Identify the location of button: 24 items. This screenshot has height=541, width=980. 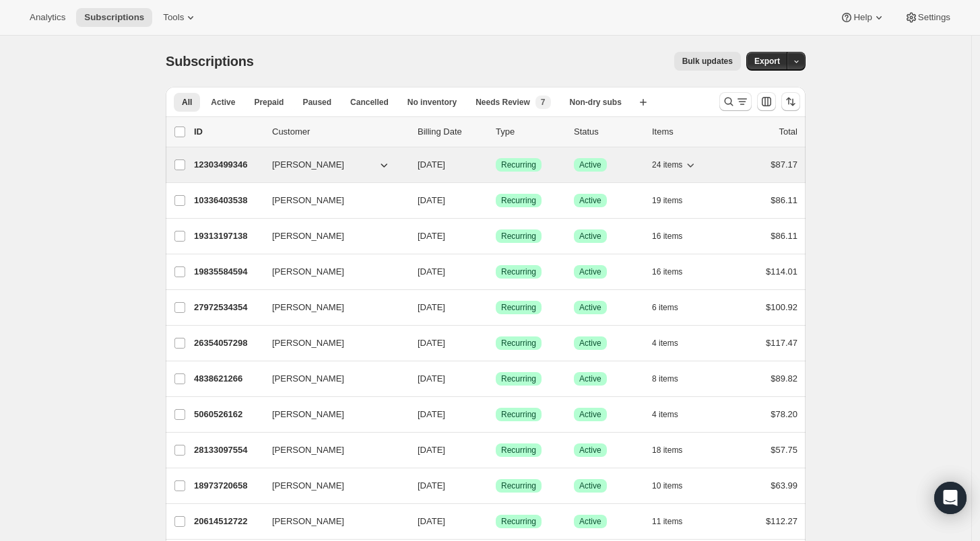
(674, 165).